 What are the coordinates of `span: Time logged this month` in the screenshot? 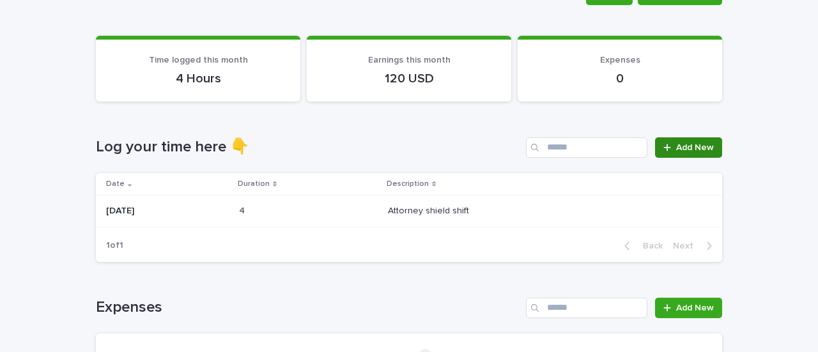 It's located at (198, 60).